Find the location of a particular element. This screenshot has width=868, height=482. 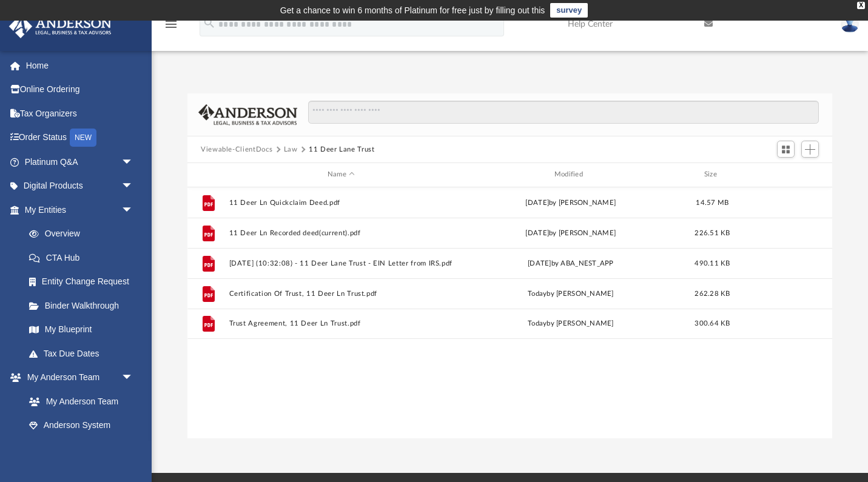

a: My Blueprint is located at coordinates (81, 330).